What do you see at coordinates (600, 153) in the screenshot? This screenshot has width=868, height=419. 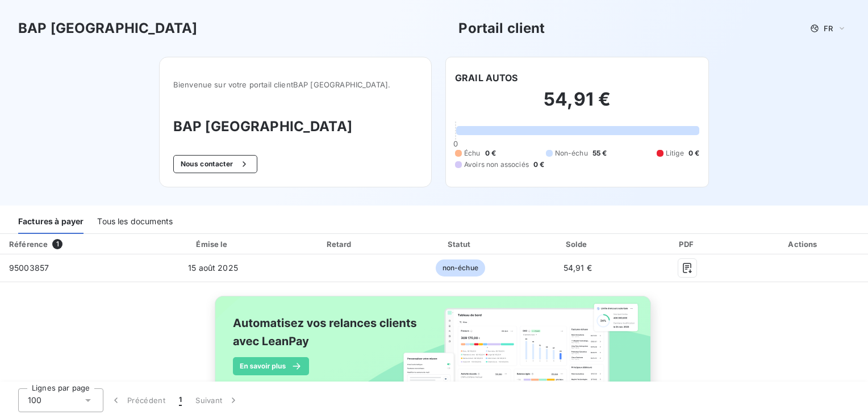 I see `span: 55 €` at bounding box center [600, 153].